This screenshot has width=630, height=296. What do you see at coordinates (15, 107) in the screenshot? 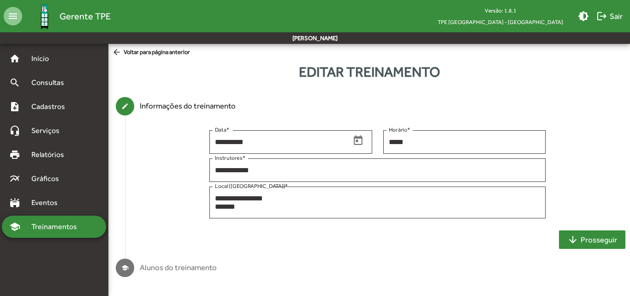
I see `mat-icon: note_add` at bounding box center [15, 107].